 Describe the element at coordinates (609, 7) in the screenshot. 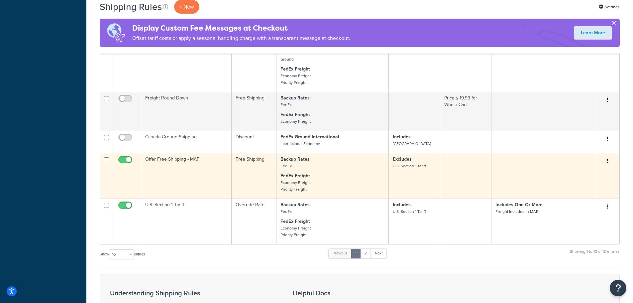

I see `a: Settings` at that location.